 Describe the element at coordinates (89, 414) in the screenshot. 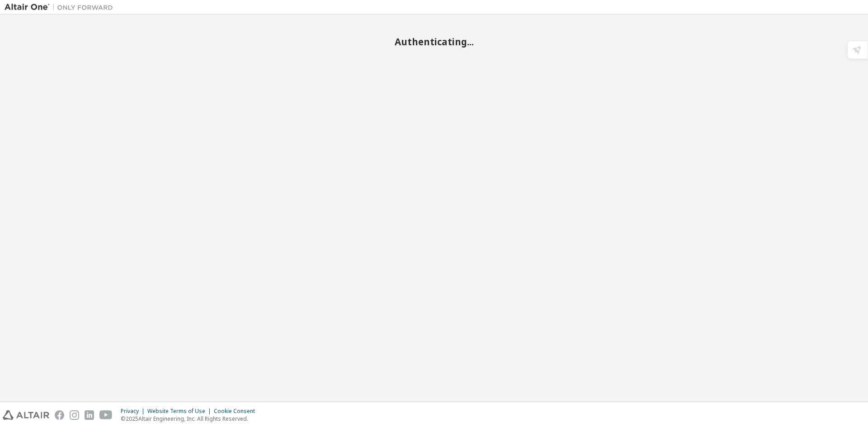

I see `img: linkedin.svg` at that location.